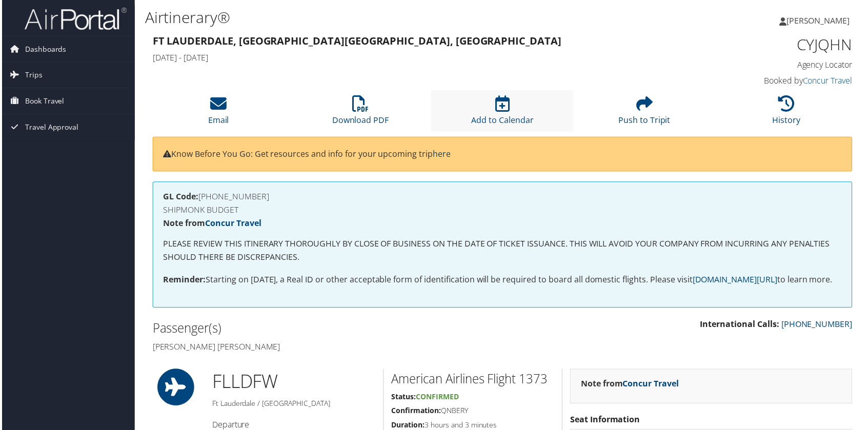 This screenshot has height=430, width=868. Describe the element at coordinates (44, 49) in the screenshot. I see `span: Dashboards` at that location.